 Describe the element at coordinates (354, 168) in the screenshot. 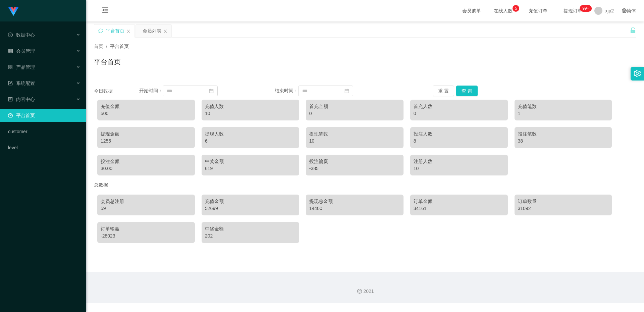

I see `div: -385` at that location.